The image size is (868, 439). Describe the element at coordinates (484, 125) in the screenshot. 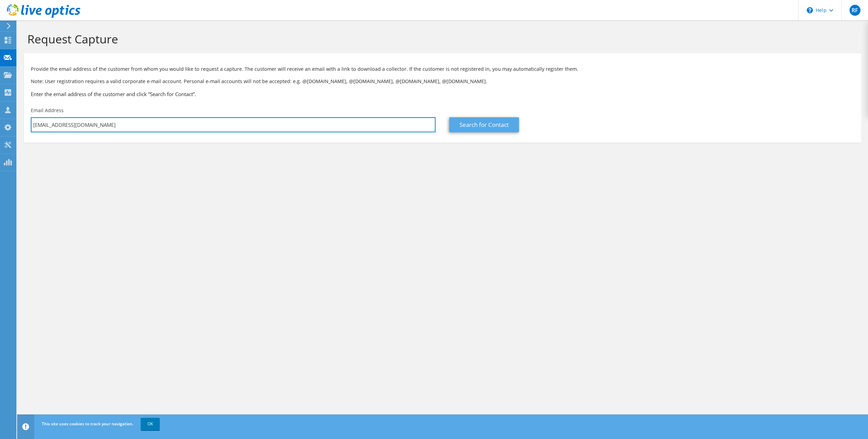

I see `a: Search for Contact` at that location.